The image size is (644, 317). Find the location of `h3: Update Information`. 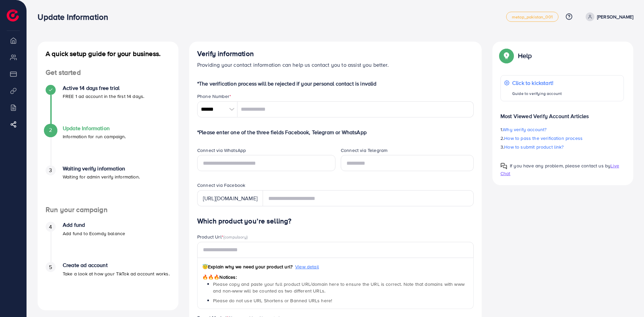

h3: Update Information is located at coordinates (75, 17).